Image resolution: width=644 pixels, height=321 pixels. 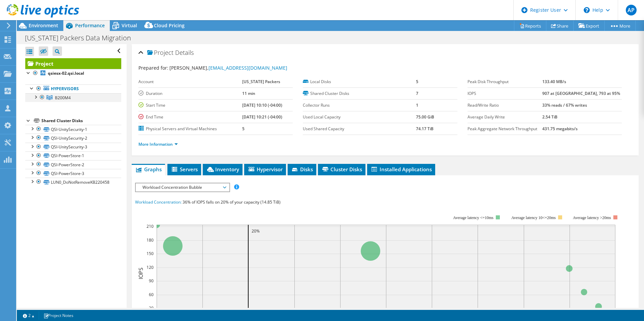 I want to click on b: 133.40 MB/s, so click(x=554, y=82).